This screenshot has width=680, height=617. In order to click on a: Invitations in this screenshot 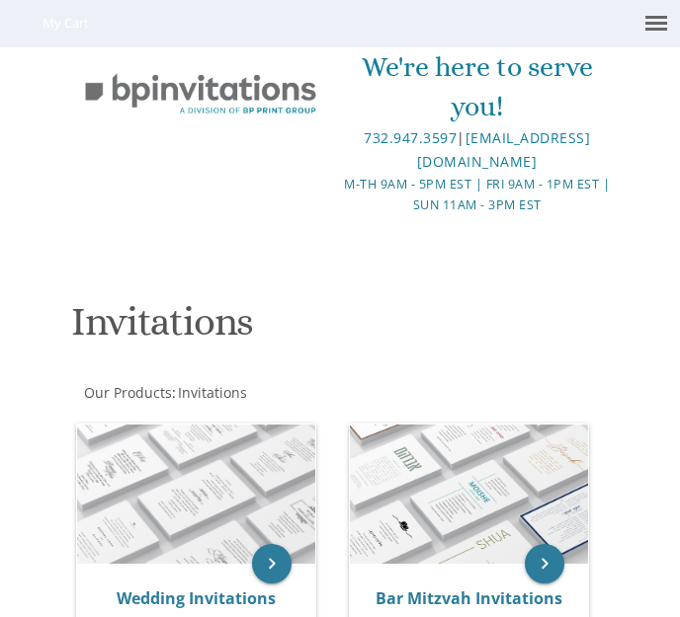, I will do `click(211, 392)`.